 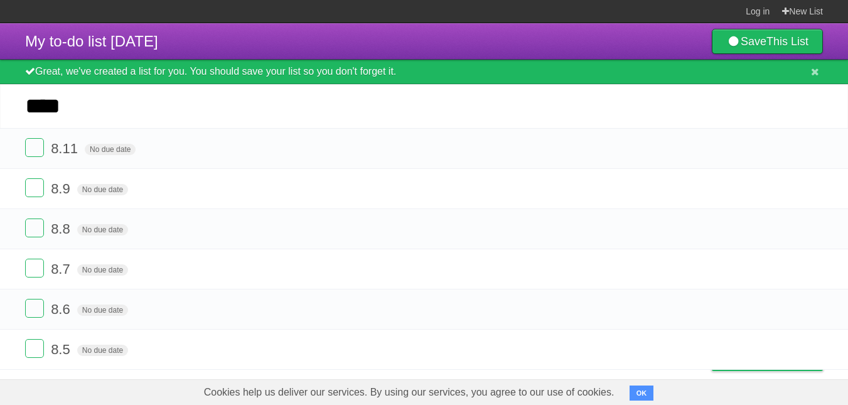 I want to click on span: 8.7, so click(x=62, y=269).